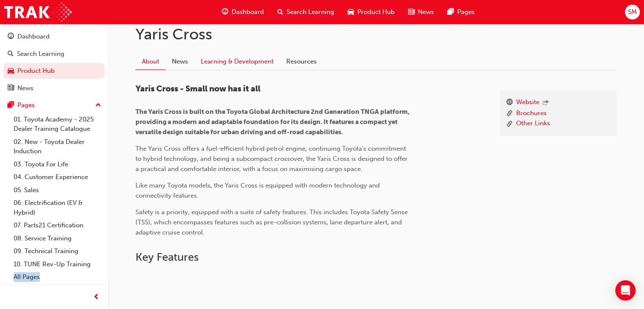  What do you see at coordinates (633, 12) in the screenshot?
I see `span: SM` at bounding box center [633, 12].